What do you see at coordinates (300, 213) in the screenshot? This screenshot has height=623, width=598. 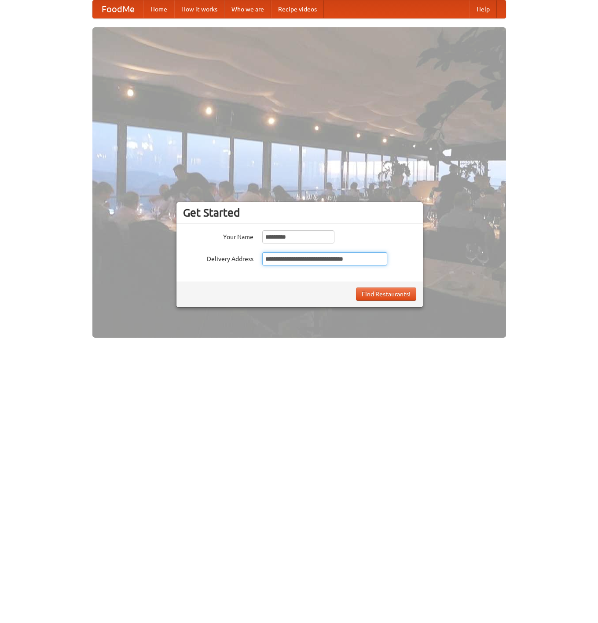 I see `h3: Get Started` at bounding box center [300, 213].